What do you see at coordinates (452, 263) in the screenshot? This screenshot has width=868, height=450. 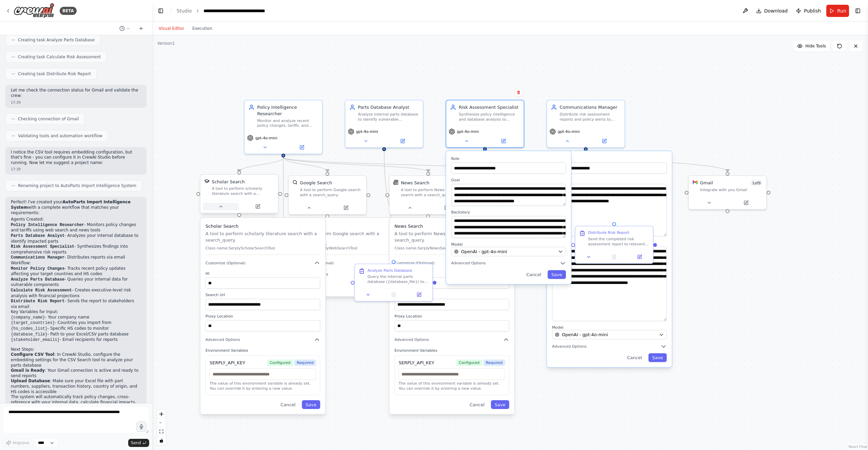 I see `button: Customize (Optional)` at bounding box center [452, 263].